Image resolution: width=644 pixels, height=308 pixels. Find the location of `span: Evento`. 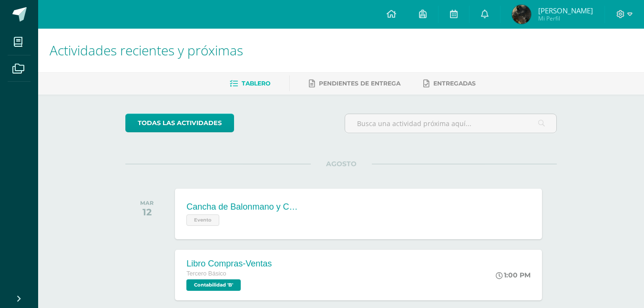

span: Evento is located at coordinates (203, 220).